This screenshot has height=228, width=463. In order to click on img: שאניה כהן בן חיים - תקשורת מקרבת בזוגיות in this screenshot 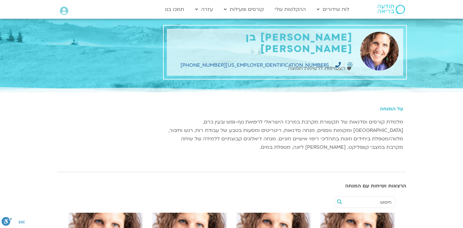, I will do `click(379, 51)`.